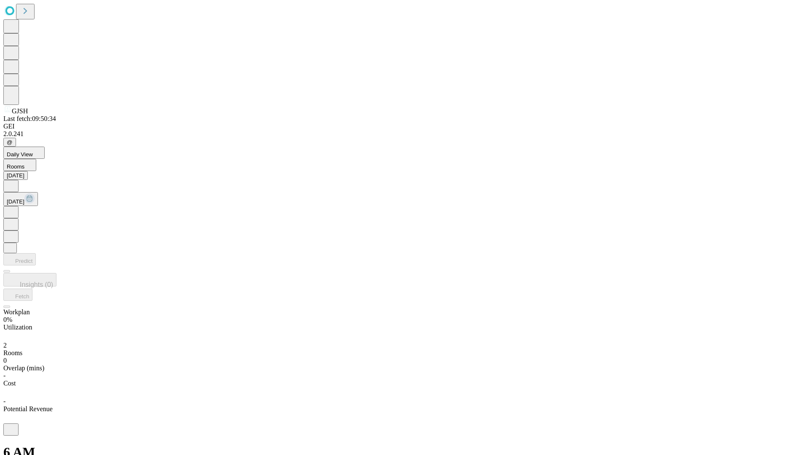 The image size is (809, 455). What do you see at coordinates (18, 327) in the screenshot?
I see `span: Utilization` at bounding box center [18, 327].